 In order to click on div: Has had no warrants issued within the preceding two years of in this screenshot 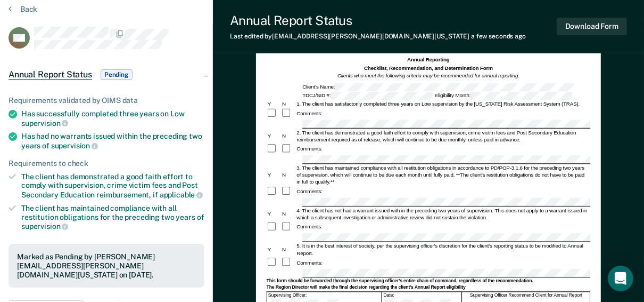, I will do `click(113, 141)`.